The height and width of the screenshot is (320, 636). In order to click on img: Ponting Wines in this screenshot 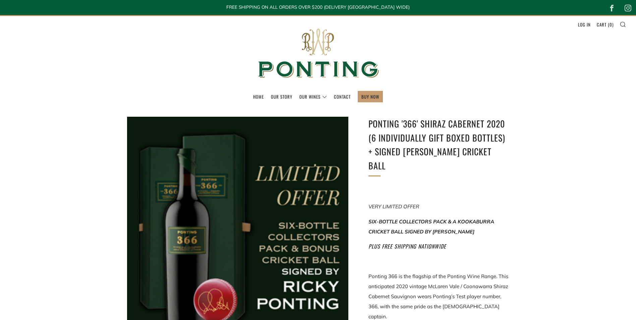, I will do `click(318, 53)`.